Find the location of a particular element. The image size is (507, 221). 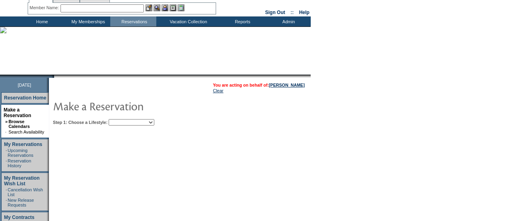

a: New Release Requests is located at coordinates (20, 202).